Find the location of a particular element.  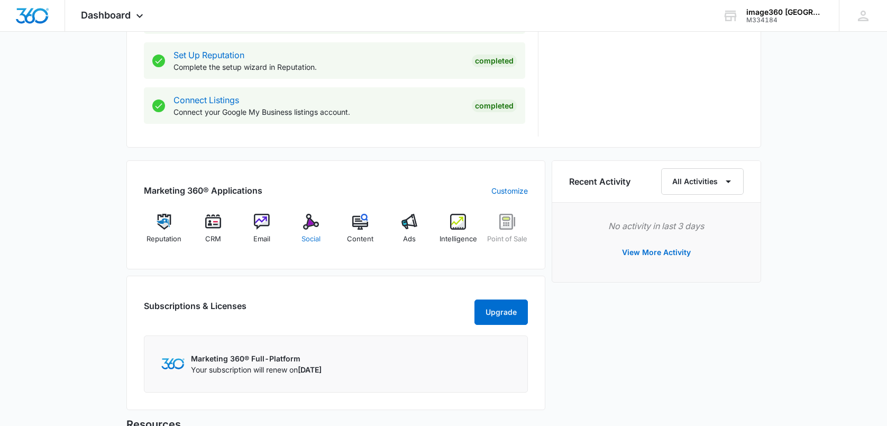

span: Point of Sale is located at coordinates (507, 239).